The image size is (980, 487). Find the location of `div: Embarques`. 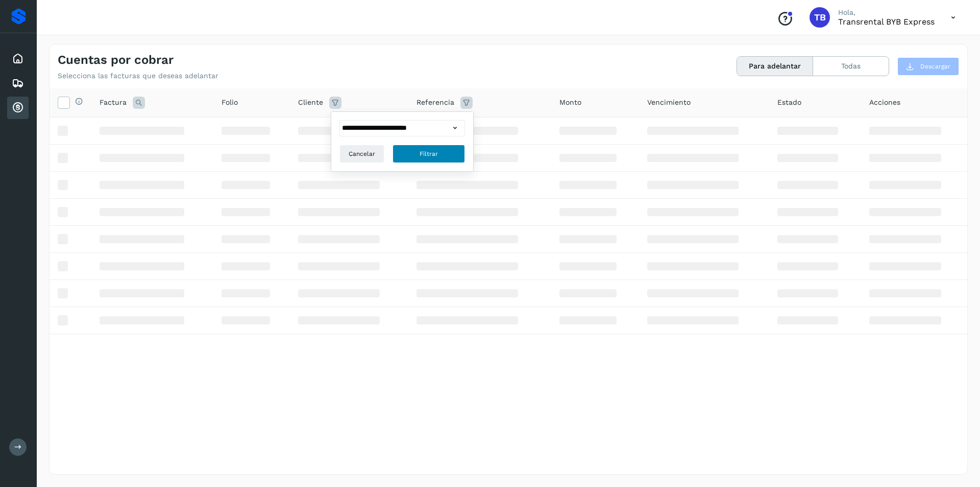

div: Embarques is located at coordinates (18, 83).